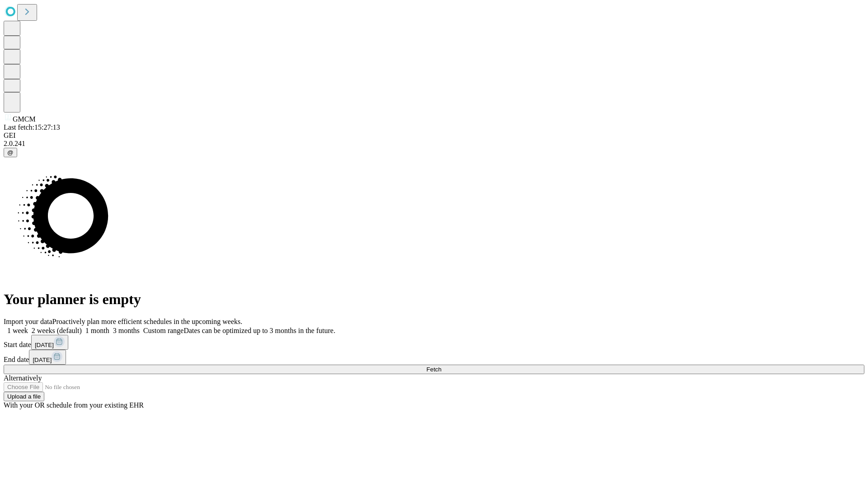 This screenshot has height=488, width=868. What do you see at coordinates (24, 397) in the screenshot?
I see `button: Upload a file` at bounding box center [24, 397].